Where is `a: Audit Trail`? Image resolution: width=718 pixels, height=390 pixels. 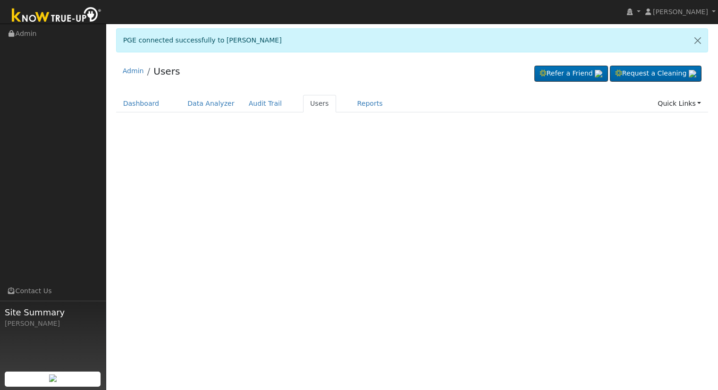
a: Audit Trail is located at coordinates (265, 103).